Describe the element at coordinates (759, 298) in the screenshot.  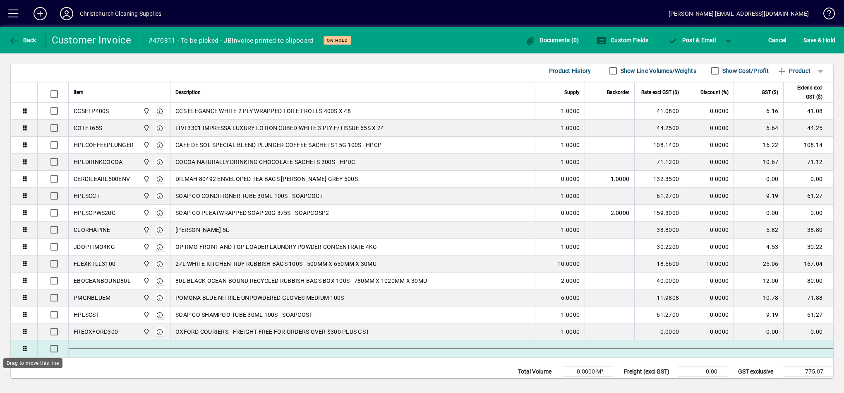
I see `td: 10.78` at that location.